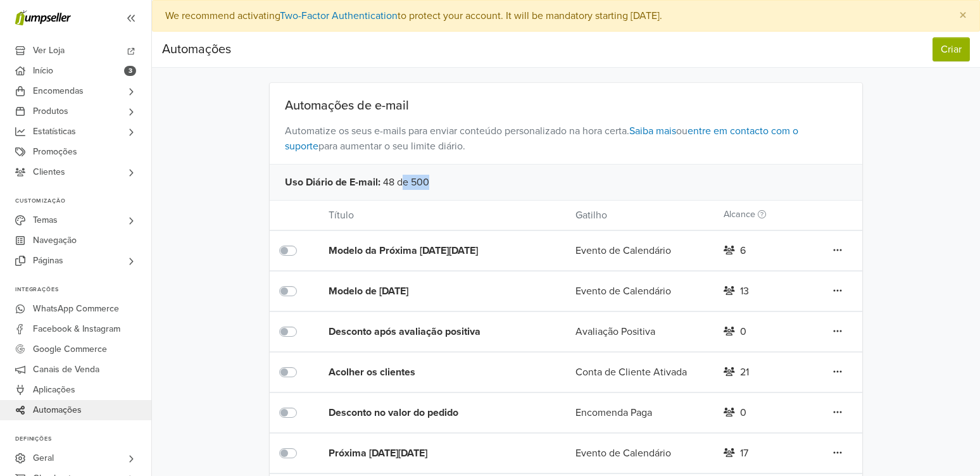 This screenshot has width=980, height=476. Describe the element at coordinates (83, 439) in the screenshot. I see `p: Definições` at that location.